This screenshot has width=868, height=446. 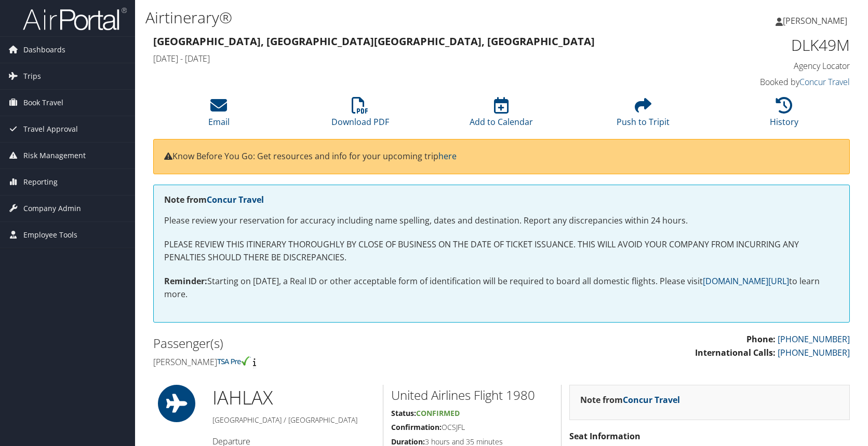 What do you see at coordinates (447, 156) in the screenshot?
I see `a: here` at bounding box center [447, 156].